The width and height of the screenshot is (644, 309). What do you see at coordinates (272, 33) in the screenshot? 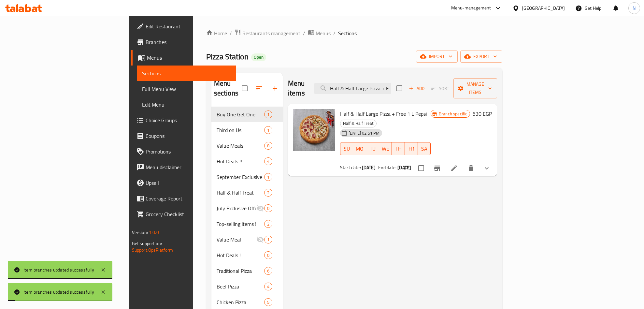
I see `span: Restaurants management` at bounding box center [272, 33].